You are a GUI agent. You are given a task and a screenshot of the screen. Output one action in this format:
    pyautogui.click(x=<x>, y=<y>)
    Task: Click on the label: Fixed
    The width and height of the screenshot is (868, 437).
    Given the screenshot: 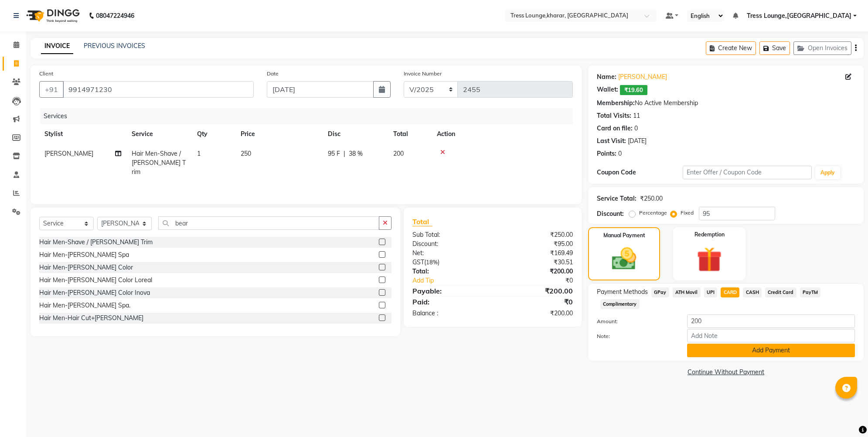 What is the action you would take?
    pyautogui.click(x=688, y=212)
    